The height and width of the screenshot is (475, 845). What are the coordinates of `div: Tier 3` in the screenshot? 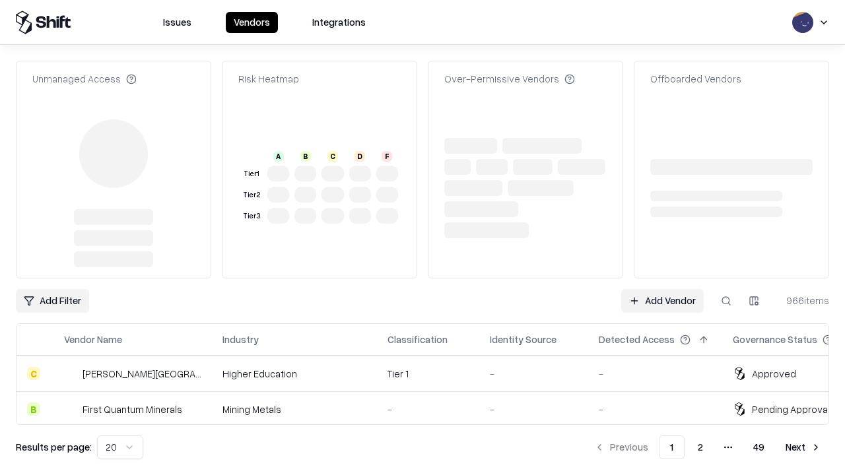 It's located at (252, 216).